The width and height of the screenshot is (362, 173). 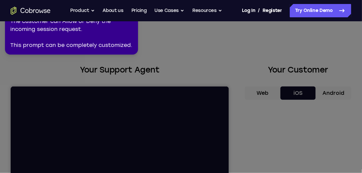 What do you see at coordinates (170, 11) in the screenshot?
I see `button: Use Cases` at bounding box center [170, 11].